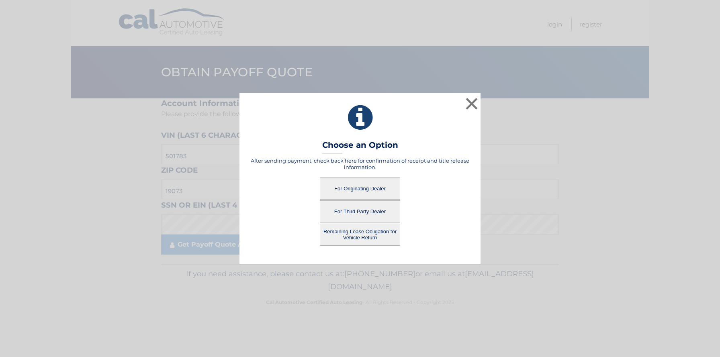 The height and width of the screenshot is (357, 720). Describe the element at coordinates (360, 147) in the screenshot. I see `h3: Choose an Option` at that location.